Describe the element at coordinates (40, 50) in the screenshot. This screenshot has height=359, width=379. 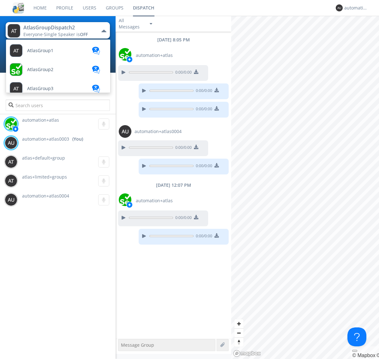
I see `span: AtlasGroup1` at that location.